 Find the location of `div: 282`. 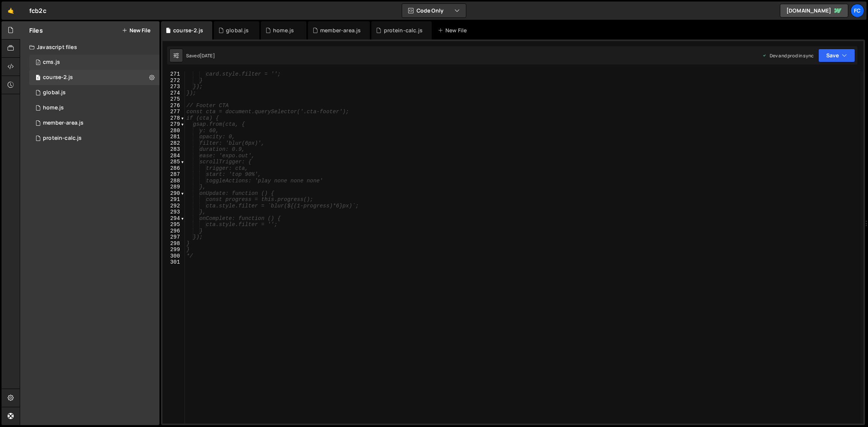

div: 282 is located at coordinates (174, 143).